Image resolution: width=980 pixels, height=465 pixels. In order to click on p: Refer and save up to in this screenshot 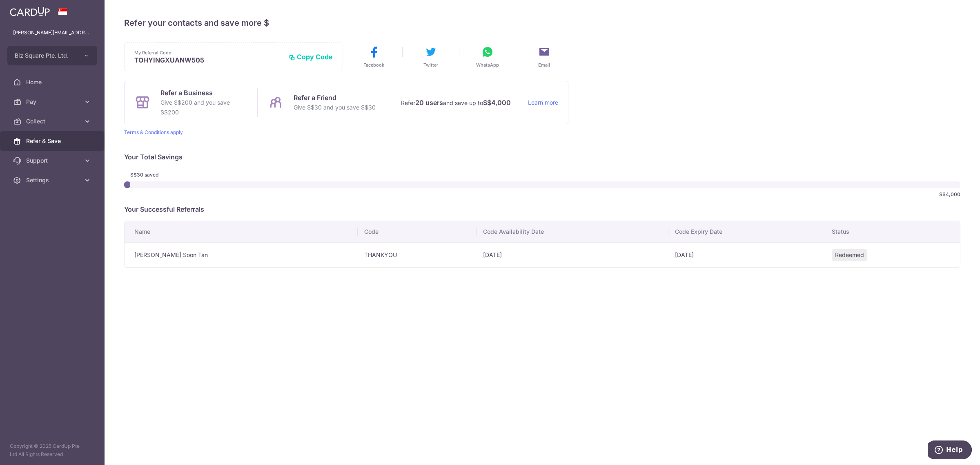, I will do `click(461, 103)`.